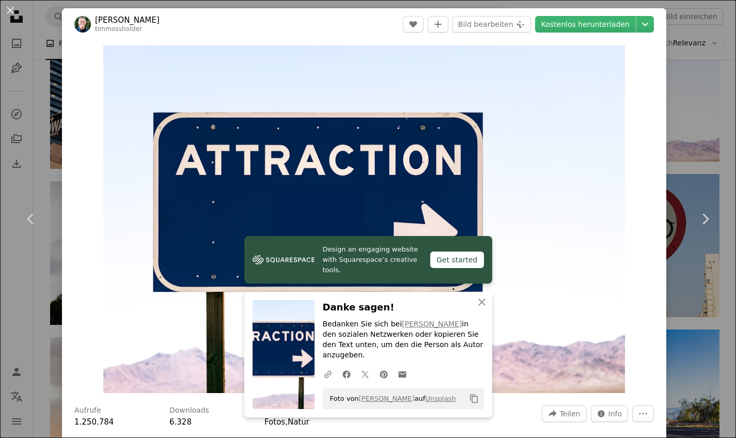 The width and height of the screenshot is (736, 438). What do you see at coordinates (94, 422) in the screenshot?
I see `span: 1.250.784` at bounding box center [94, 422].